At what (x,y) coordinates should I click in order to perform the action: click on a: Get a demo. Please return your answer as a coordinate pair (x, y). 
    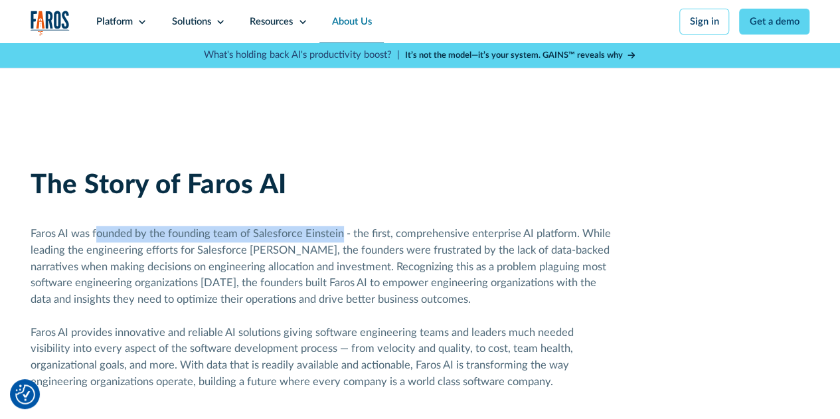
    Looking at the image, I should click on (774, 21).